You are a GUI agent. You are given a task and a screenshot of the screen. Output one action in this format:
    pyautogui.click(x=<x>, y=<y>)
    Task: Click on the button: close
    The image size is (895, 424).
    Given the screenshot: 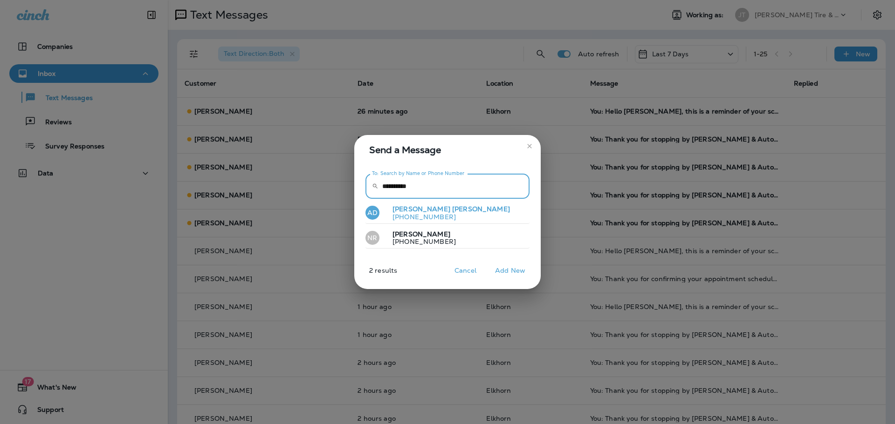 What is the action you would take?
    pyautogui.click(x=529, y=146)
    